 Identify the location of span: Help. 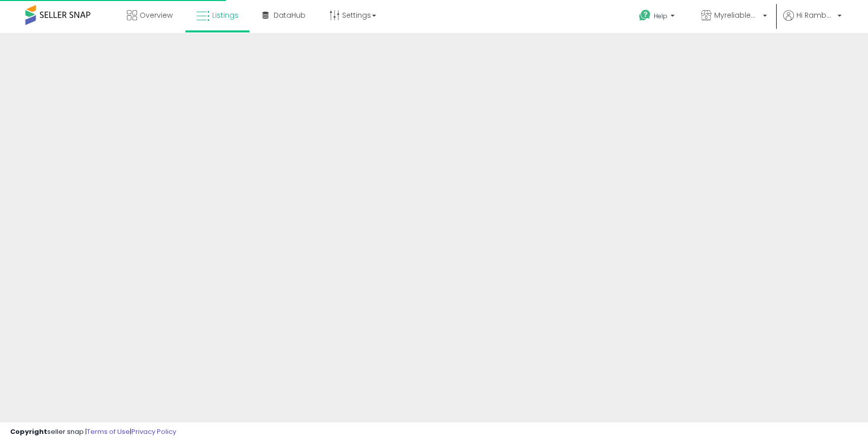
(660, 16).